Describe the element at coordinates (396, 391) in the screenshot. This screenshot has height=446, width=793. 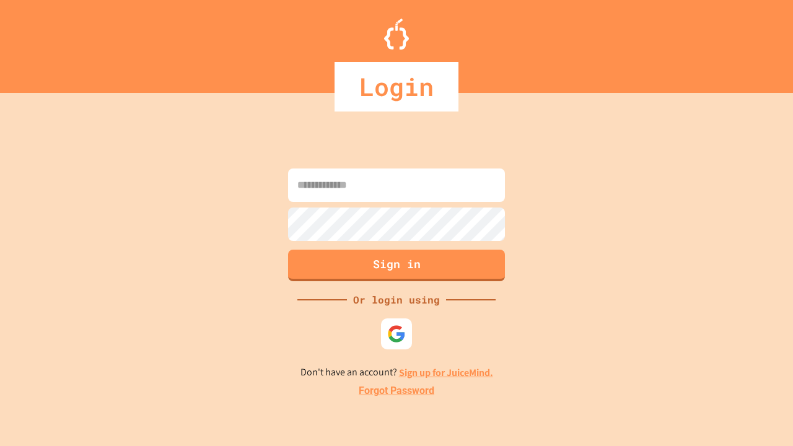
I see `a: Forgot Password` at that location.